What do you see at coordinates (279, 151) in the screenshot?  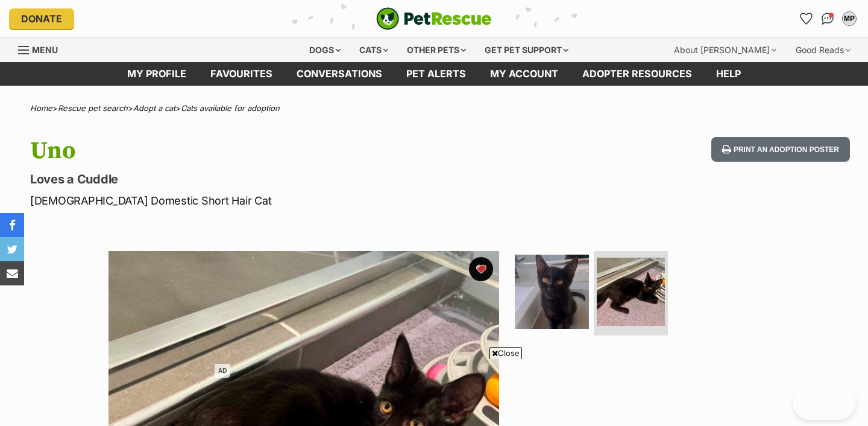 I see `h1: Uno` at bounding box center [279, 151].